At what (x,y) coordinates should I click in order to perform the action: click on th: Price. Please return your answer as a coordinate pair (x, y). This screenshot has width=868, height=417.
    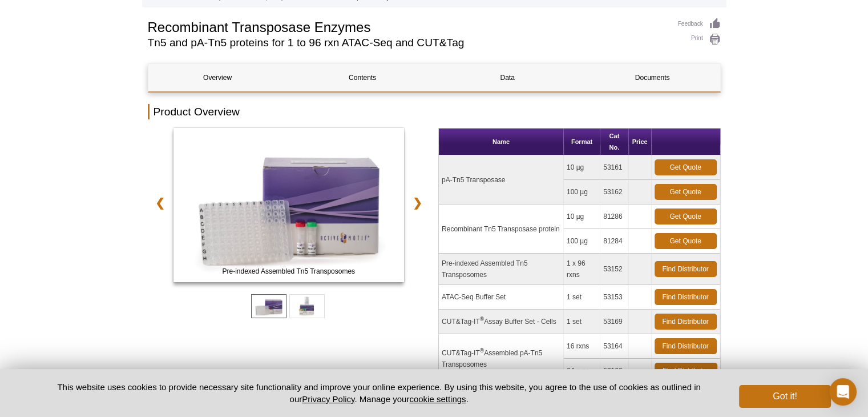
    Looking at the image, I should click on (641, 142).